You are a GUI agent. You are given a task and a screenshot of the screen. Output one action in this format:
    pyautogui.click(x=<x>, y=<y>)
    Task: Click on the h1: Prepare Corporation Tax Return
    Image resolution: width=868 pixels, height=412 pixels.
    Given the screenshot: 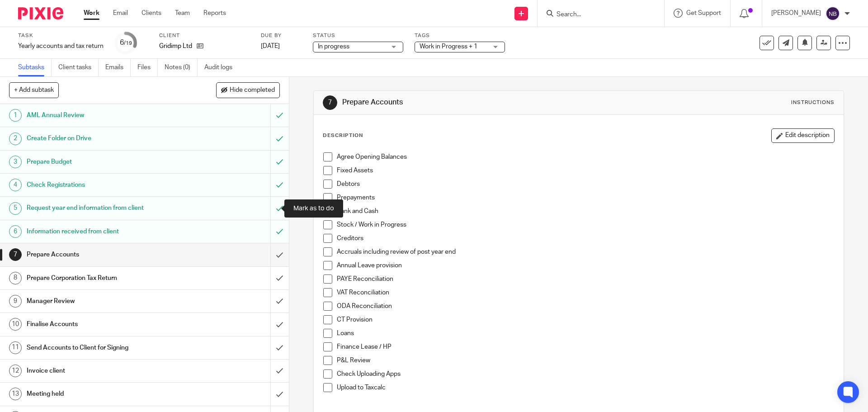 What is the action you would take?
    pyautogui.click(x=105, y=278)
    